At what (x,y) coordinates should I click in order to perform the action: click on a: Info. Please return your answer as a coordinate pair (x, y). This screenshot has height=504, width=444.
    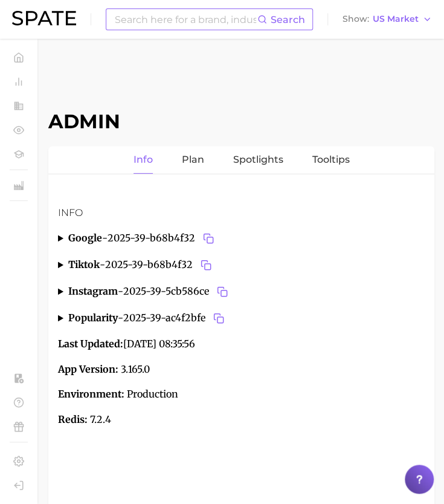
    Looking at the image, I should click on (143, 160).